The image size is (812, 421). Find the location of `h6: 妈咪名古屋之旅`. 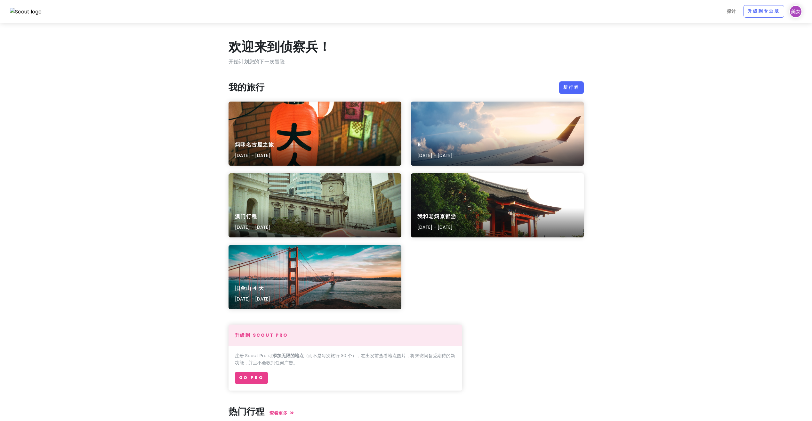

h6: 妈咪名古屋之旅 is located at coordinates (255, 145).